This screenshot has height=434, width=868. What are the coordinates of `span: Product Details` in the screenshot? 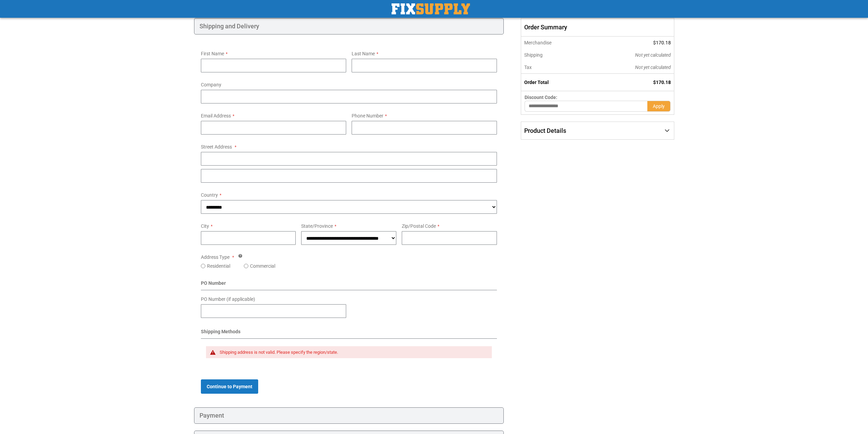 It's located at (545, 130).